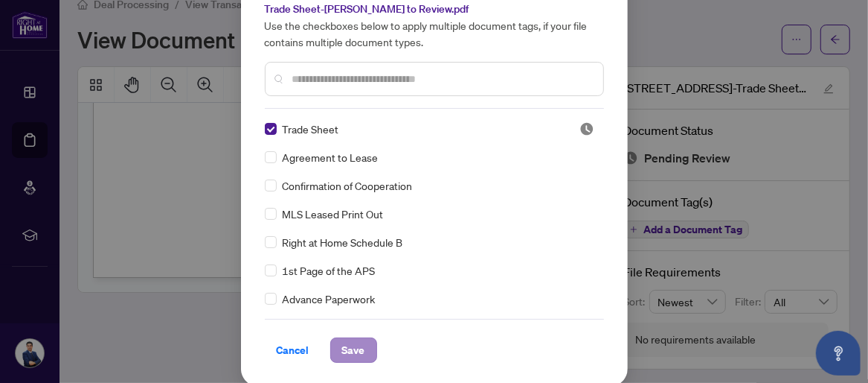 The width and height of the screenshot is (868, 383). What do you see at coordinates (353, 350) in the screenshot?
I see `span: Save` at bounding box center [353, 350].